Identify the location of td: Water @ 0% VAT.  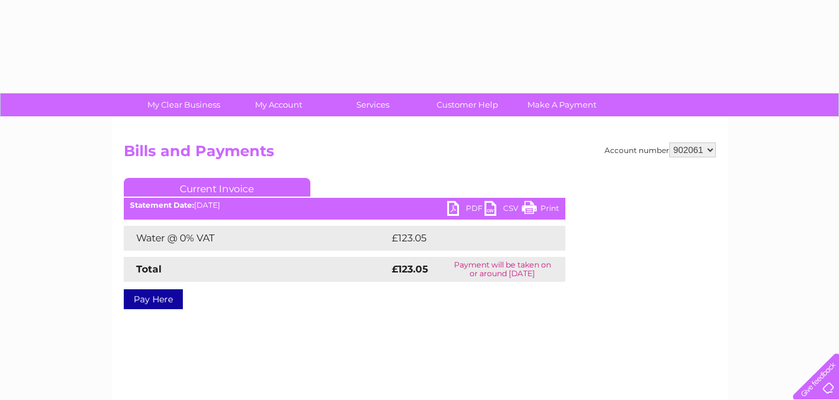
(256, 238).